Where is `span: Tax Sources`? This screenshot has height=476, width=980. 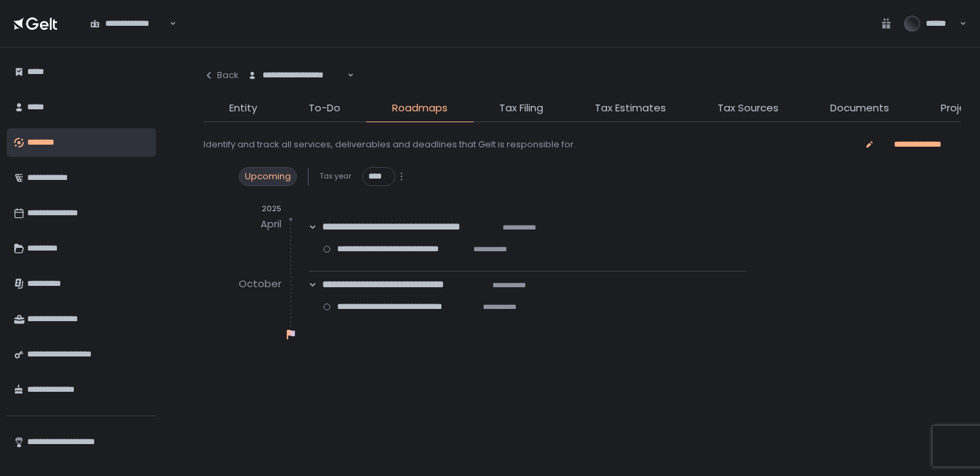 span: Tax Sources is located at coordinates (748, 108).